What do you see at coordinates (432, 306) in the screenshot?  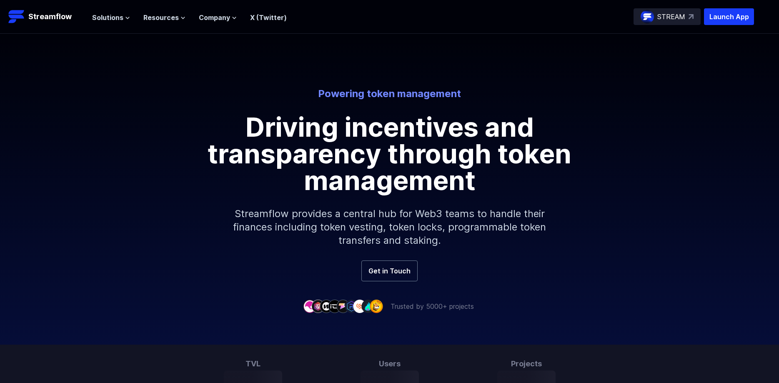 I see `p: Trusted by 5000+ projects` at bounding box center [432, 306].